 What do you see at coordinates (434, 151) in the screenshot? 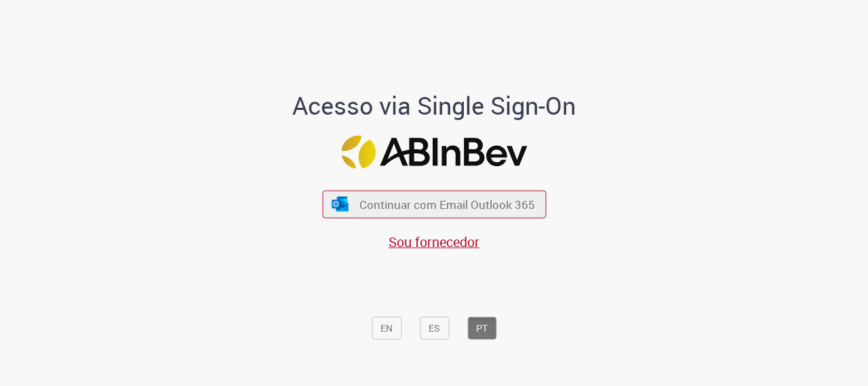
I see `img: Logo ABInBev` at bounding box center [434, 151].